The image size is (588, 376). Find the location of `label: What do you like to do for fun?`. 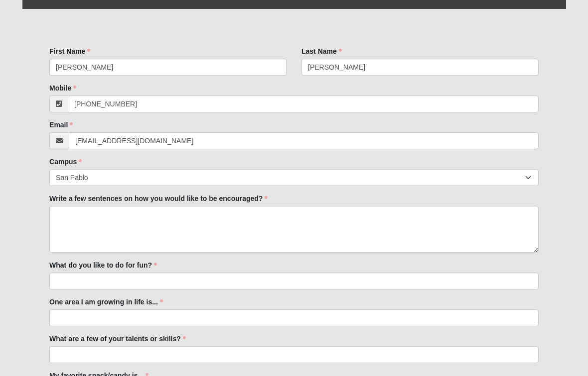

label: What do you like to do for fun? is located at coordinates (103, 265).